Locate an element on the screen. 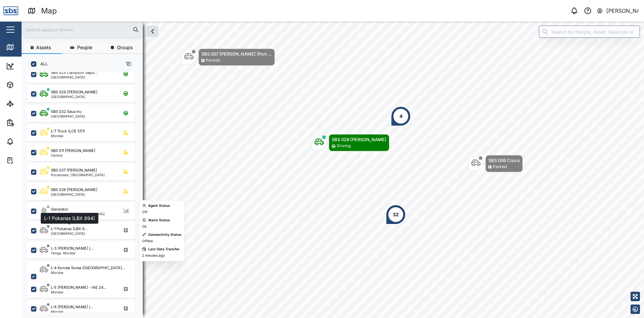 The width and height of the screenshot is (644, 318). div: SBS 032 Saua Iru is located at coordinates (66, 112).